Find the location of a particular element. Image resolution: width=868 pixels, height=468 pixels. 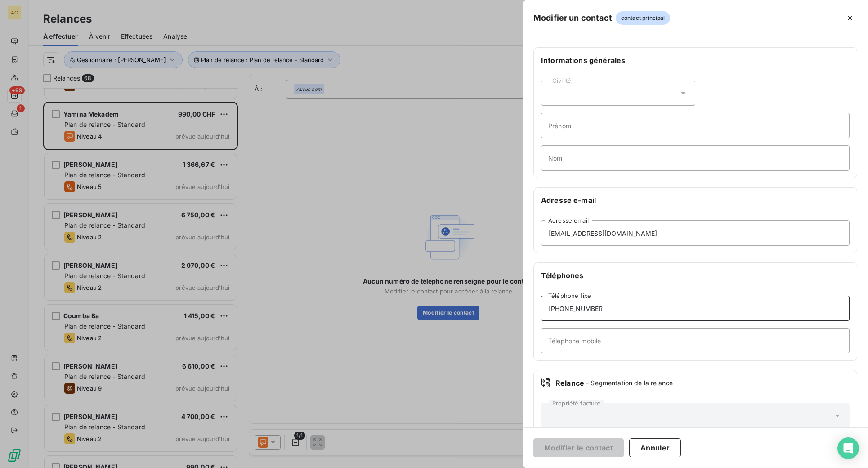

div: Open Intercom Messenger is located at coordinates (848, 448).